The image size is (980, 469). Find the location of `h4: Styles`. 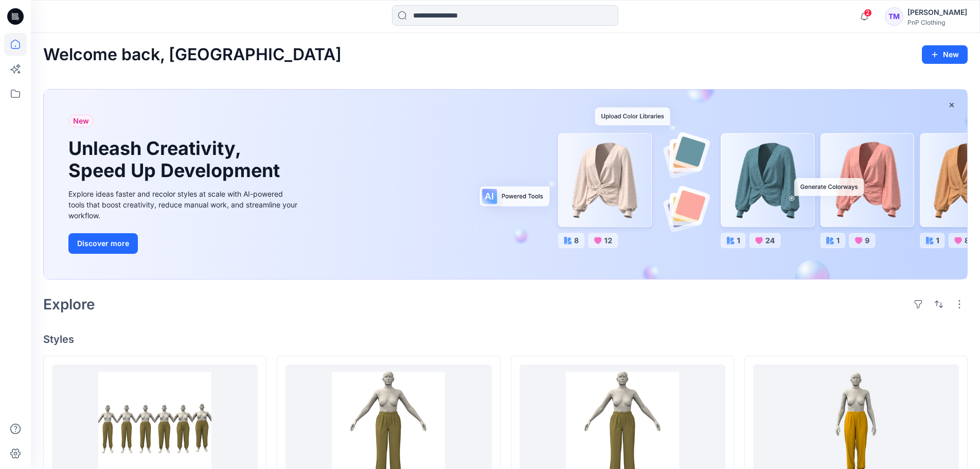

h4: Styles is located at coordinates (505, 339).